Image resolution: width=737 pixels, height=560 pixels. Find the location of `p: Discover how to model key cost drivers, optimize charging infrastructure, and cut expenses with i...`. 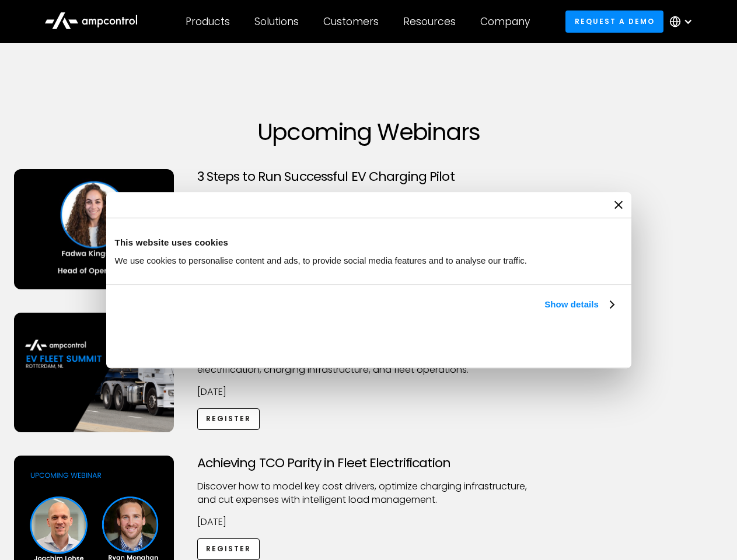

p: Discover how to model key cost drivers, optimize charging infrastructure, and cut expenses with i... is located at coordinates (368, 492).